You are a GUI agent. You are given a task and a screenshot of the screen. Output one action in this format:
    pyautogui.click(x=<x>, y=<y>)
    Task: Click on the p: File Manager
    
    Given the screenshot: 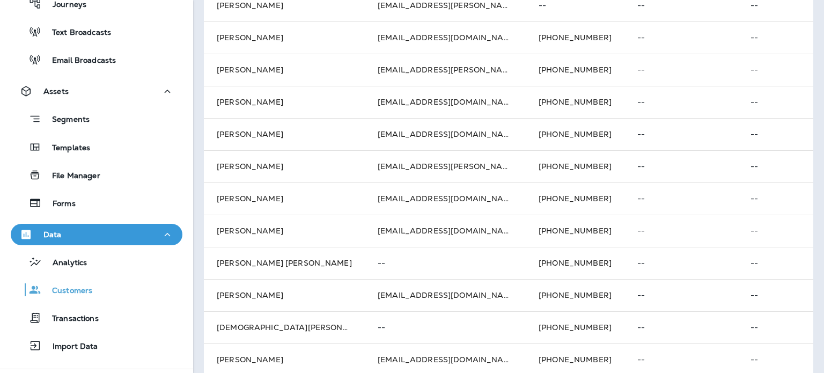 What is the action you would take?
    pyautogui.click(x=71, y=176)
    